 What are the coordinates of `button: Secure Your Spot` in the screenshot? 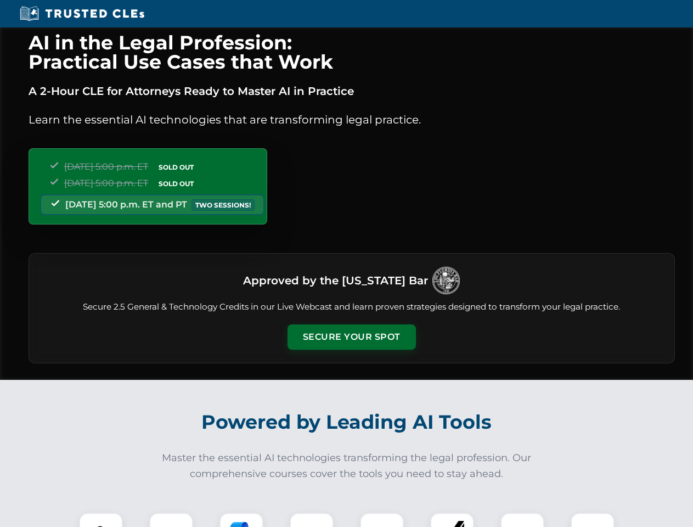 It's located at (352, 337).